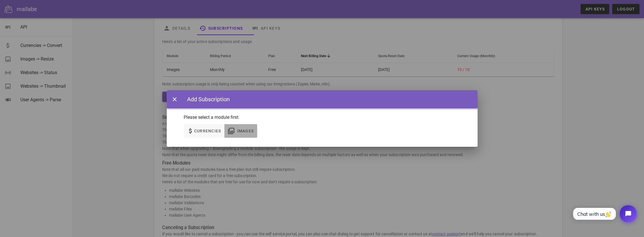 This screenshot has height=237, width=644. I want to click on span: Currencies, so click(207, 131).